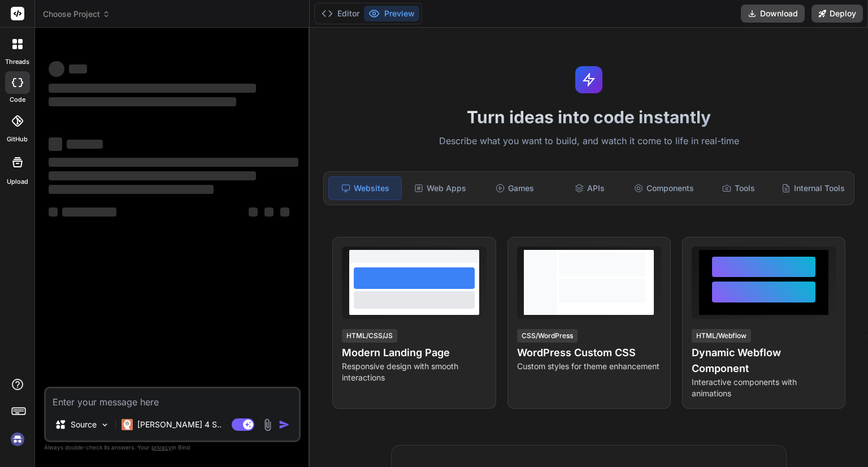 The width and height of the screenshot is (868, 467). What do you see at coordinates (17, 139) in the screenshot?
I see `label: GitHub` at bounding box center [17, 139].